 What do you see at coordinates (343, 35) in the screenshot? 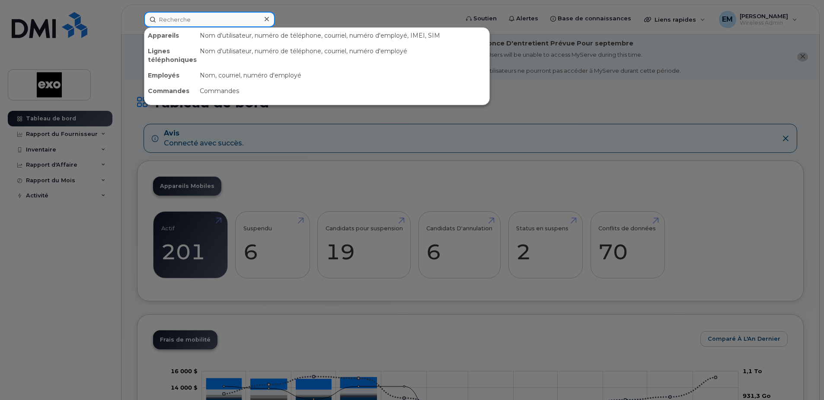
I see `div: Nom d'utilisateur, numéro de téléphone, courriel, numéro d'employé, IMEI, SIM` at bounding box center [343, 35].